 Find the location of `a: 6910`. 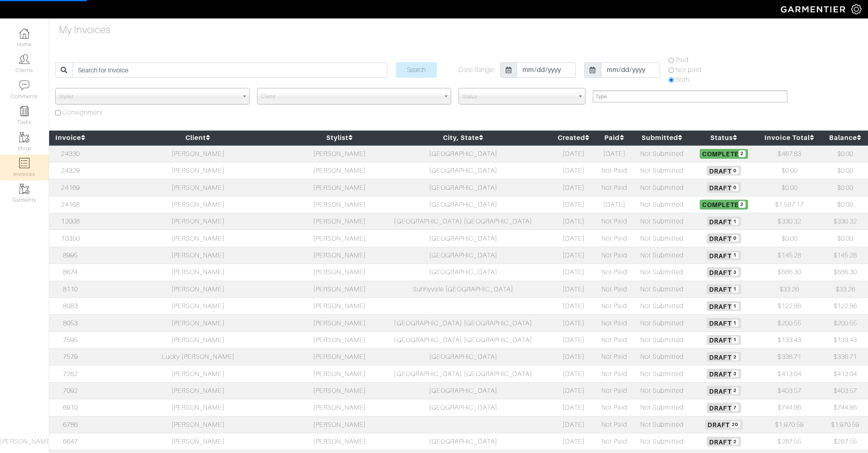

a: 6910 is located at coordinates (70, 407).